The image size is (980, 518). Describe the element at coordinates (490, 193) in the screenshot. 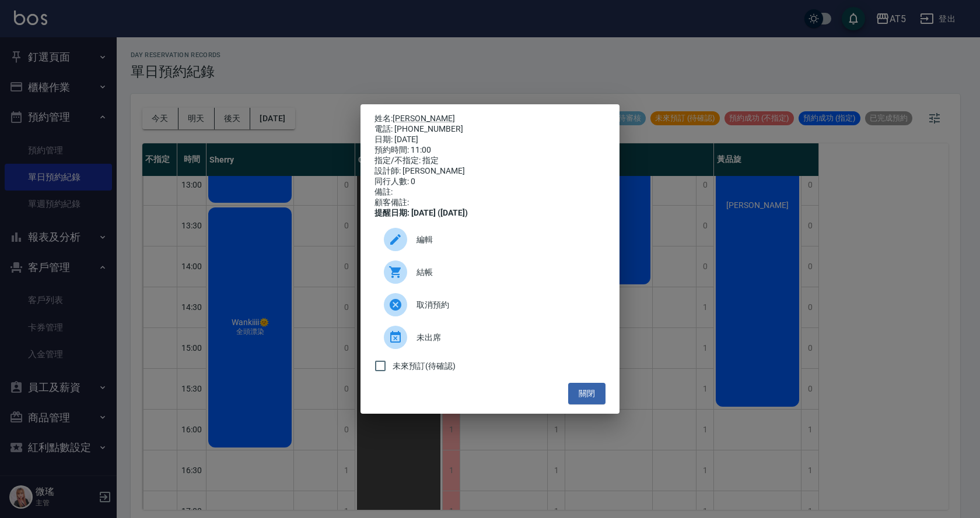

I see `div: 備註:` at that location.